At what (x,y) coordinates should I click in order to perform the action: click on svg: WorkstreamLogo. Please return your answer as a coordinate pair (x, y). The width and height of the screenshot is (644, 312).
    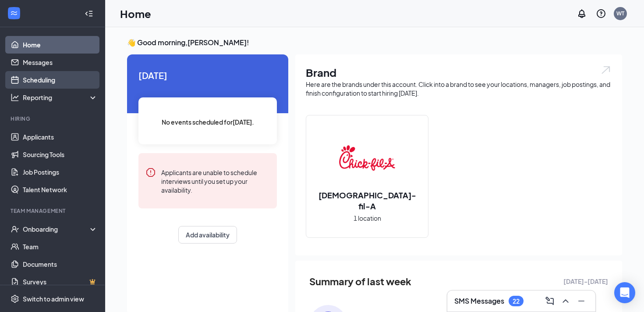
    Looking at the image, I should click on (14, 13).